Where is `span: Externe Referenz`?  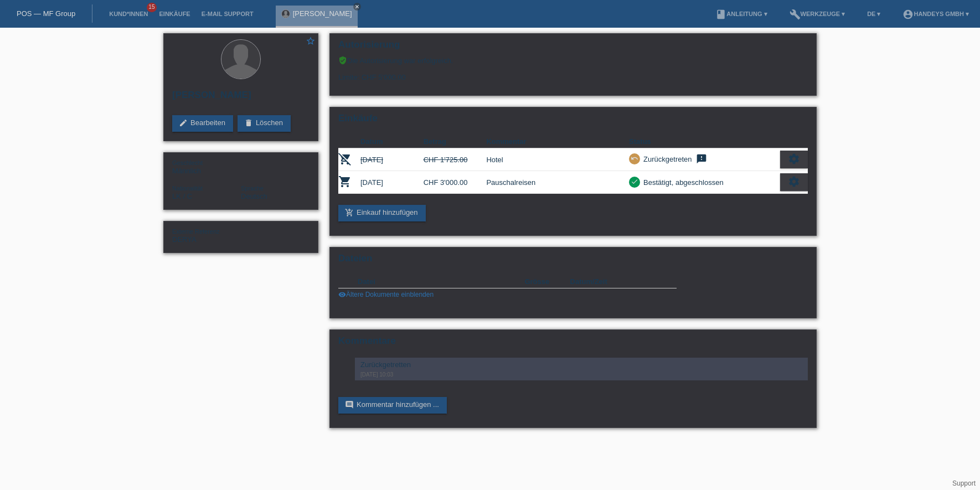
span: Externe Referenz is located at coordinates (196, 231).